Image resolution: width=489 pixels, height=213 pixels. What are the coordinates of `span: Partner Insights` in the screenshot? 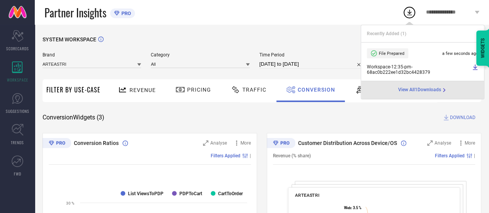 It's located at (75, 12).